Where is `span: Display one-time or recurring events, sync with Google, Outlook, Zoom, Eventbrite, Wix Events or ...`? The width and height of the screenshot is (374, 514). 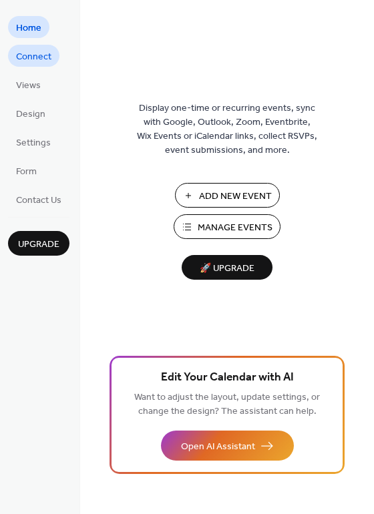
span: Display one-time or recurring events, sync with Google, Outlook, Zoom, Eventbrite, Wix Events or ... is located at coordinates (227, 129).